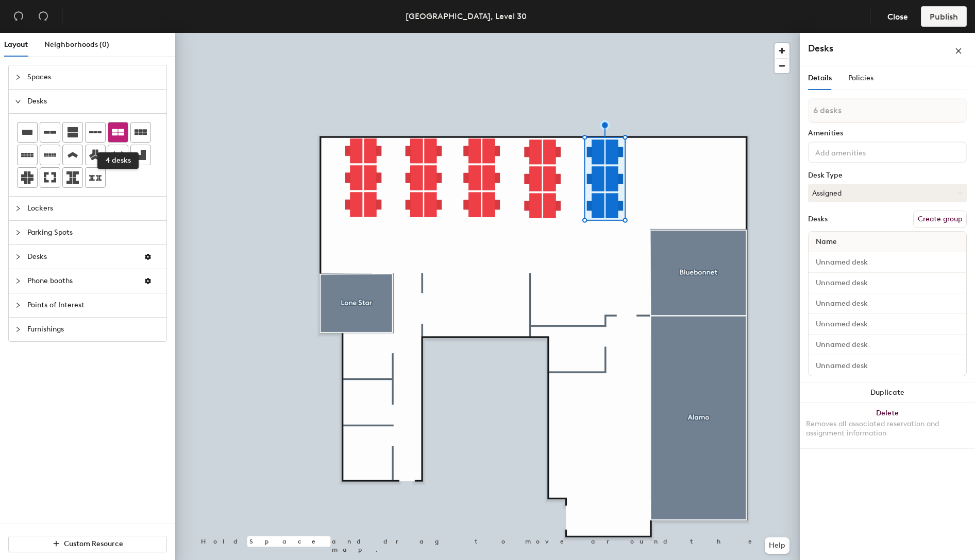 Image resolution: width=975 pixels, height=560 pixels. Describe the element at coordinates (820, 78) in the screenshot. I see `span: Details` at that location.